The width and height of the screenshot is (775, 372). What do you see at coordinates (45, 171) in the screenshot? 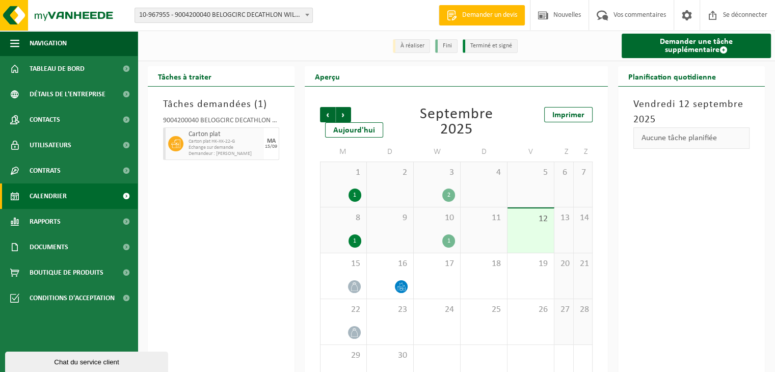
I see `font: Contrats` at bounding box center [45, 171].